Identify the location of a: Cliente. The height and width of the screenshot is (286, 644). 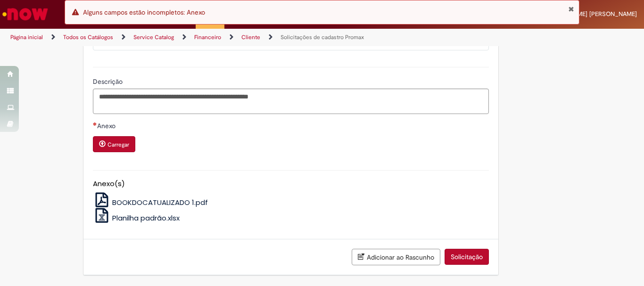
(251, 38).